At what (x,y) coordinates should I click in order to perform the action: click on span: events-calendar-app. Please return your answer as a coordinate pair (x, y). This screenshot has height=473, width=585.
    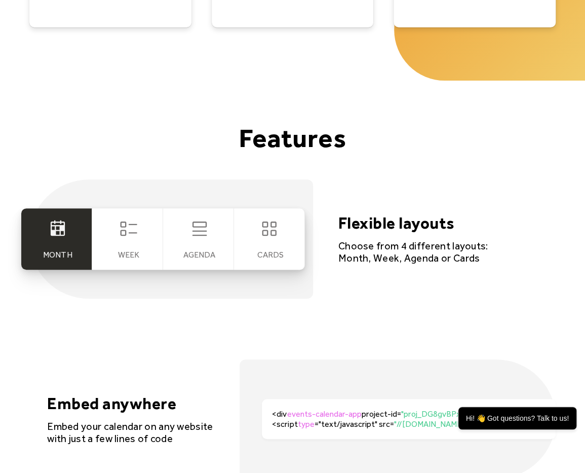
    Looking at the image, I should click on (324, 413).